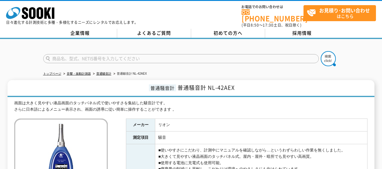 This screenshot has height=169, width=382. I want to click on span: 17:30, so click(268, 25).